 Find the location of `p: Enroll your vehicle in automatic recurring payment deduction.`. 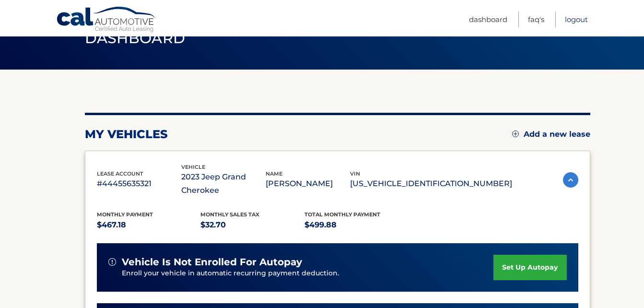

p: Enroll your vehicle in automatic recurring payment deduction. is located at coordinates (308, 274).